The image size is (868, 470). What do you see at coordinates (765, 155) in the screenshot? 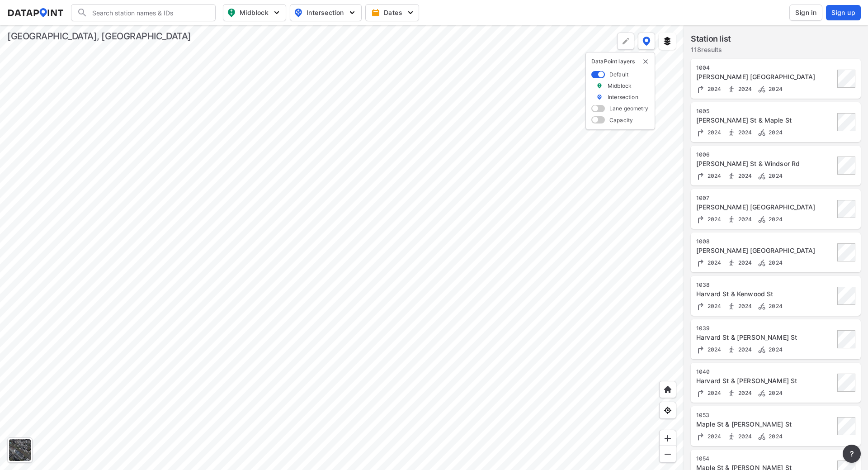
I see `div: 1006` at bounding box center [765, 155].